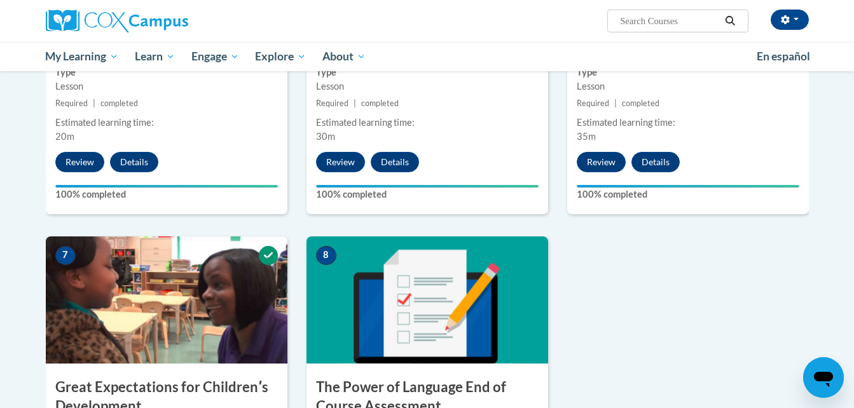  What do you see at coordinates (280, 57) in the screenshot?
I see `a: Explore` at bounding box center [280, 57].